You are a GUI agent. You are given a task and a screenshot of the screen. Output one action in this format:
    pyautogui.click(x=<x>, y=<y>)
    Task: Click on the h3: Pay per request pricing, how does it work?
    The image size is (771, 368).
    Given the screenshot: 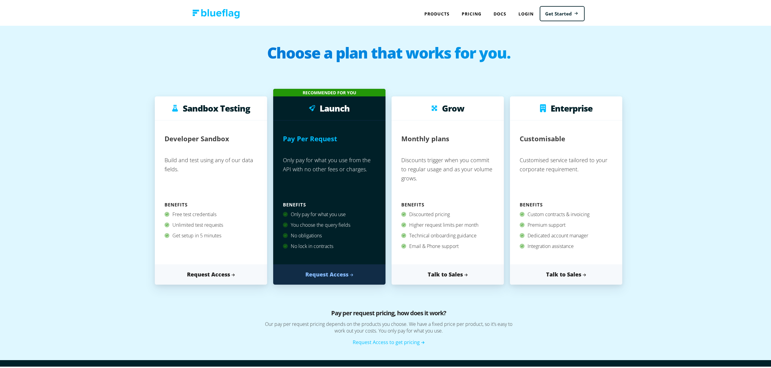 What is the action you would take?
    pyautogui.click(x=389, y=314)
    